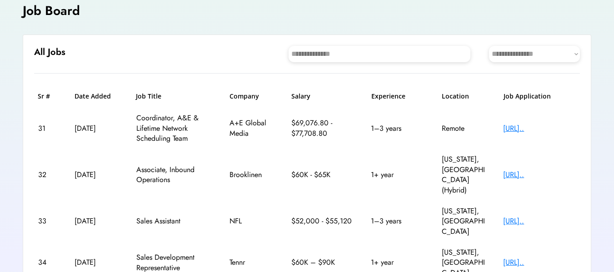  Describe the element at coordinates (323, 96) in the screenshot. I see `h6: Salary` at that location.